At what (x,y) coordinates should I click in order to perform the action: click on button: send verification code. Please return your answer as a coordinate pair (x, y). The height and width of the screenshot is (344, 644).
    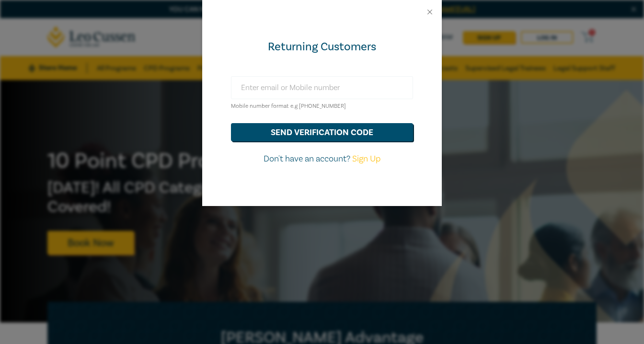
    Looking at the image, I should click on (322, 132).